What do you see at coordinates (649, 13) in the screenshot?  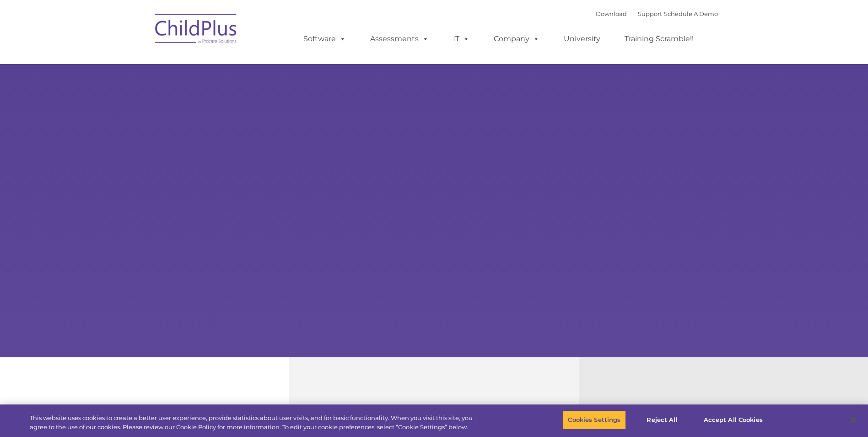 I see `a: Support` at bounding box center [649, 13].